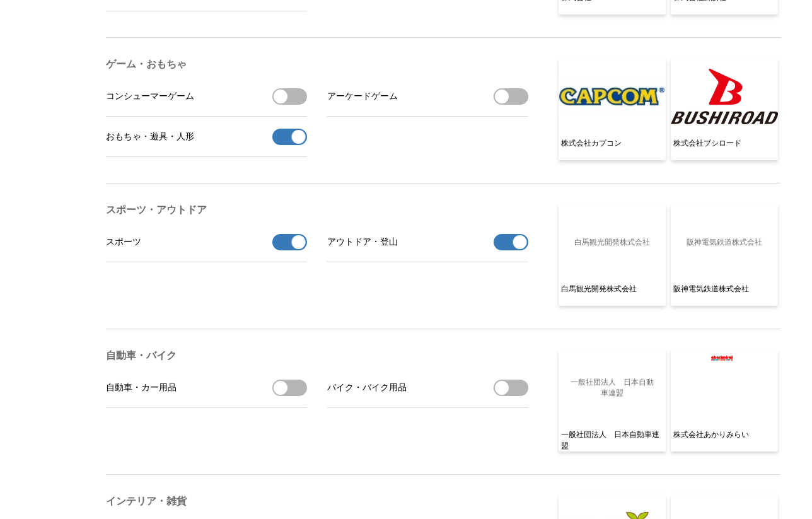 The width and height of the screenshot is (812, 519). I want to click on img: 株式会社あかりみらいのロゴ画像, so click(724, 387).